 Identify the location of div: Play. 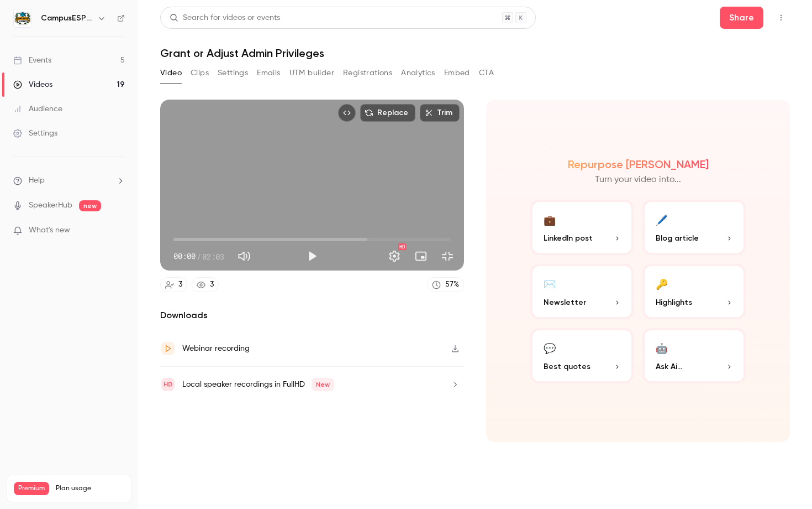
(312, 256).